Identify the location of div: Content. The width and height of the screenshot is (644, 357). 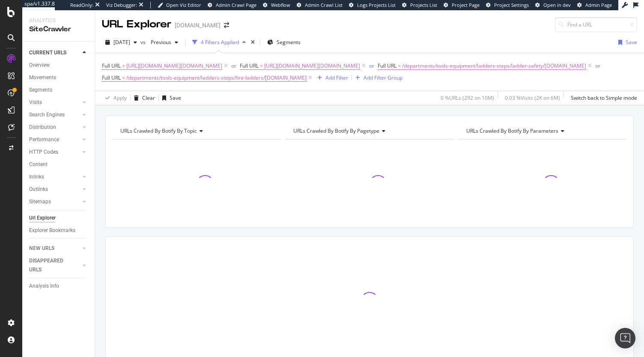
(38, 164).